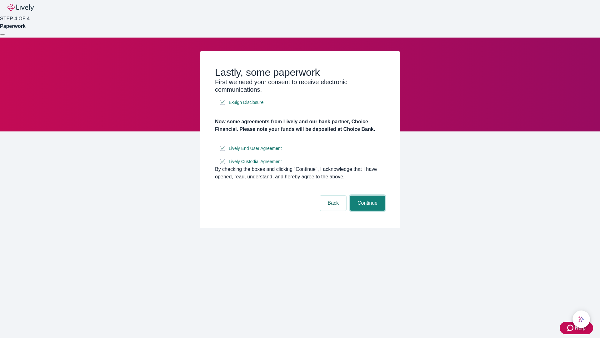 This screenshot has width=600, height=338. I want to click on span: E-Sign Disclosure, so click(246, 102).